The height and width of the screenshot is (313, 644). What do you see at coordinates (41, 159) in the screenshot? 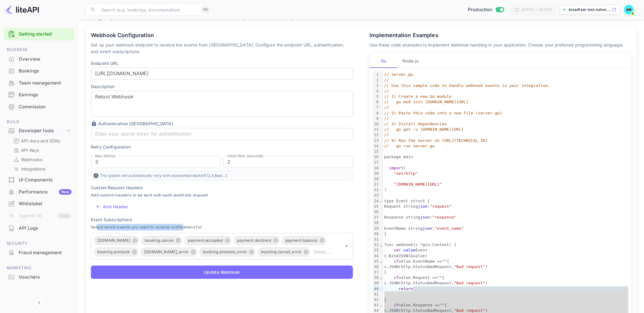
I see `a: Webhooks` at bounding box center [41, 159].